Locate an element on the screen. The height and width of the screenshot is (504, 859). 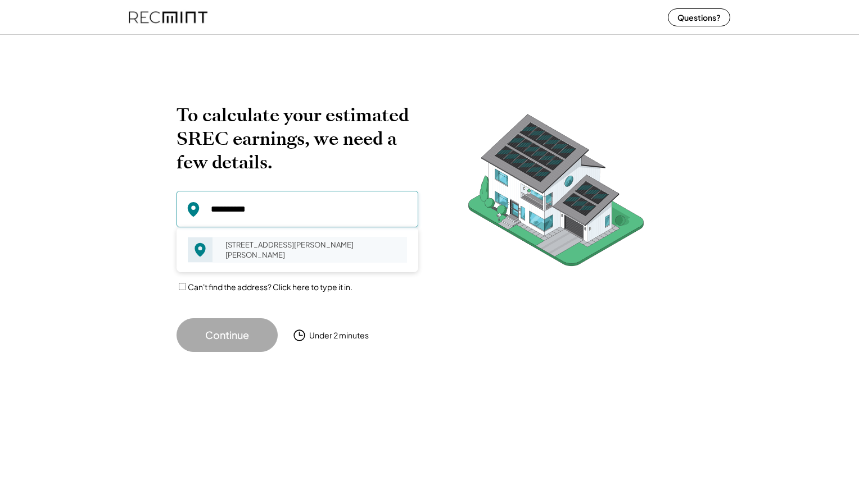
label: Can't find the address? Click here to type it in. is located at coordinates (270, 287).